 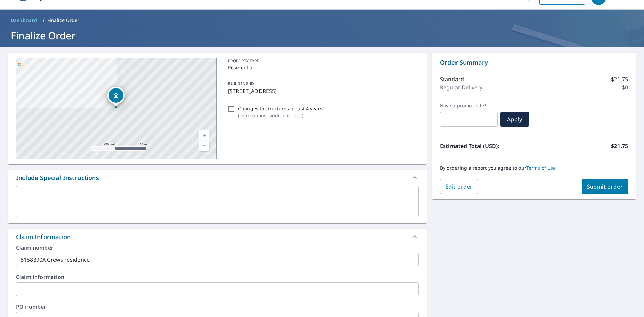 I want to click on label: Claim number, so click(x=217, y=247).